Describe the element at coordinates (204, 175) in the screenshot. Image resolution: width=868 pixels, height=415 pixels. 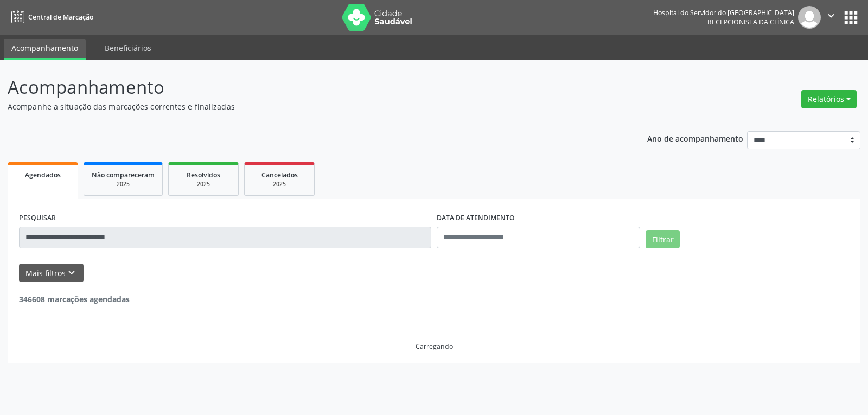
I see `span: Resolvidos` at that location.